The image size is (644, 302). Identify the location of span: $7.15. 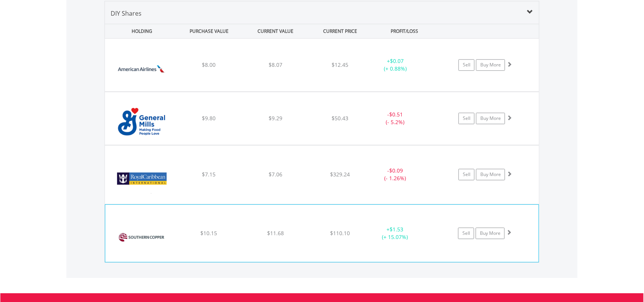
(209, 174).